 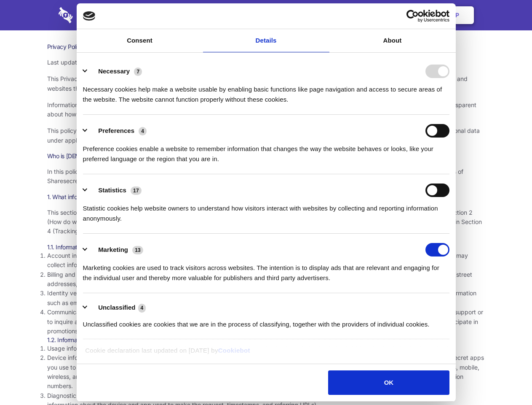 I want to click on span: This section describes the various types of information we collect from and about you. To underst..., so click(x=265, y=222).